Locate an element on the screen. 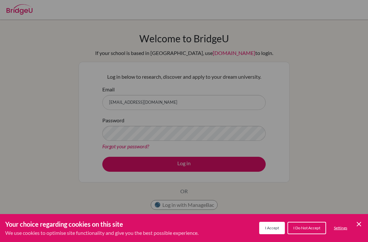  span: Settings is located at coordinates (341, 228).